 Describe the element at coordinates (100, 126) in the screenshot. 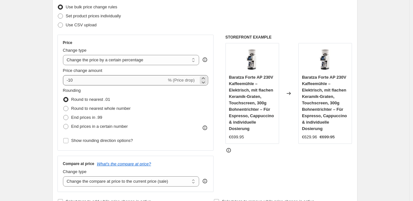

I see `span: End prices in a certain number` at that location.